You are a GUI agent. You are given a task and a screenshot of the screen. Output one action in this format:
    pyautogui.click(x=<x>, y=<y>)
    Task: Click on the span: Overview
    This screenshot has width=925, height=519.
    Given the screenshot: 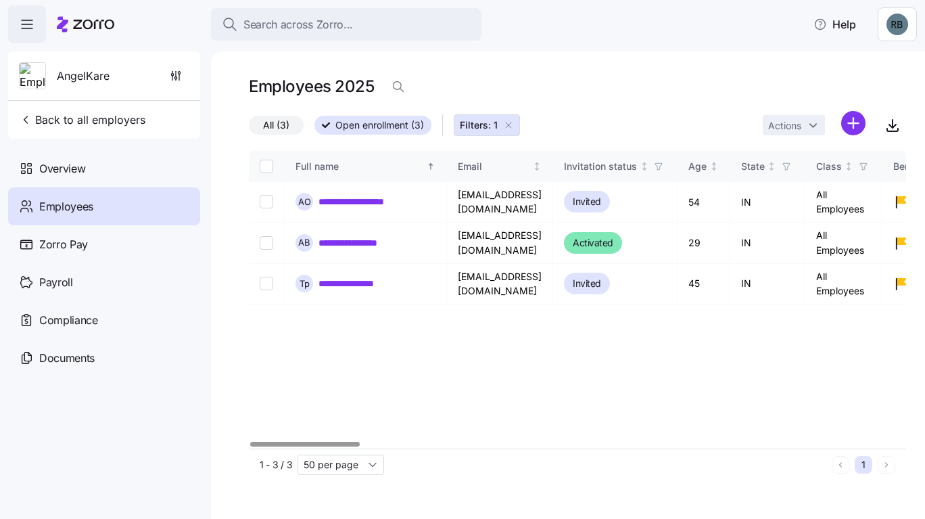 What is the action you would take?
    pyautogui.click(x=62, y=168)
    